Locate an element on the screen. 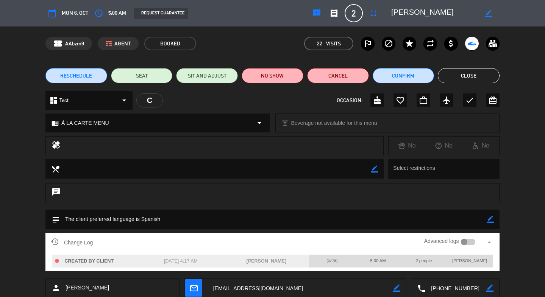  span: Test is located at coordinates (64, 100).